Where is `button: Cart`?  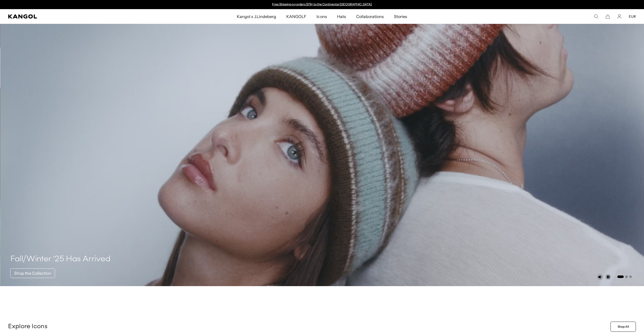
button: Cart is located at coordinates (608, 17).